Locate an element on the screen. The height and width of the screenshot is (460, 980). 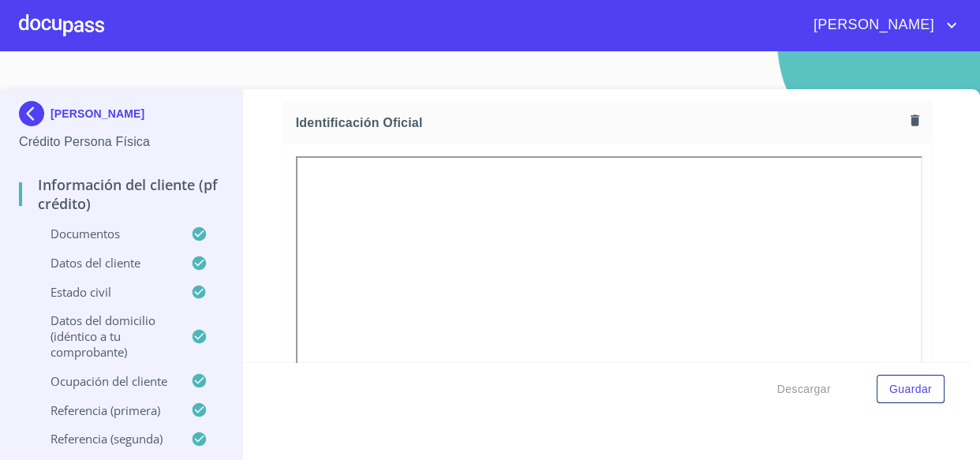
span: Identificación Oficial is located at coordinates (600, 122).